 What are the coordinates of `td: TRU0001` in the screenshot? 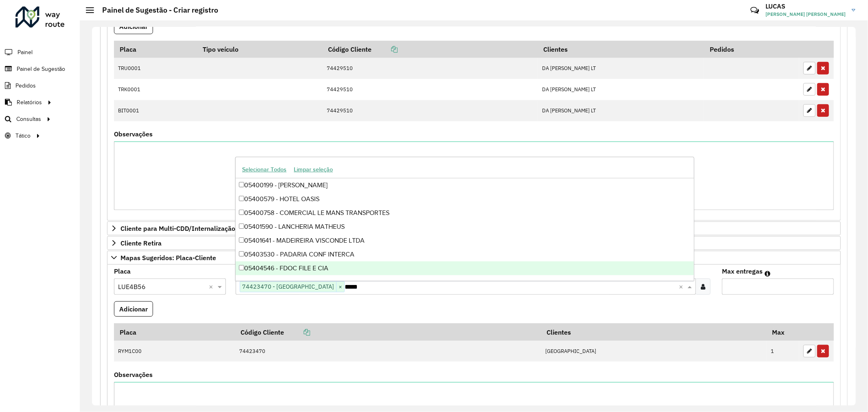 It's located at (155, 68).